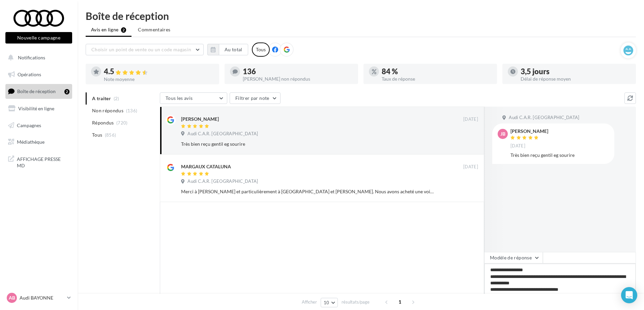 This screenshot has height=310, width=644. Describe the element at coordinates (39, 298) in the screenshot. I see `a: AB Audi BAYONNE` at that location.